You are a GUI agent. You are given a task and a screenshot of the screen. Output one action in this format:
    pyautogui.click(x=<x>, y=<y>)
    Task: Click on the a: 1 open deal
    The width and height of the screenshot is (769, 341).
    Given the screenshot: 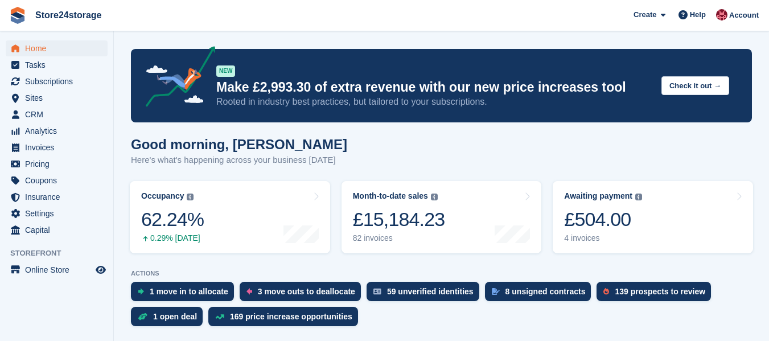 What is the action you would take?
    pyautogui.click(x=170, y=319)
    